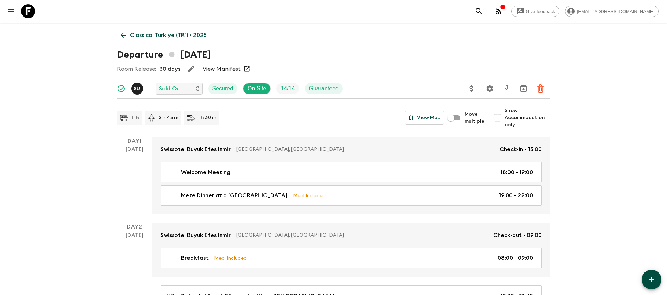 Image resolution: width=667 pixels, height=295 pixels. What do you see at coordinates (135, 118) in the screenshot?
I see `p: 11 h` at bounding box center [135, 118].